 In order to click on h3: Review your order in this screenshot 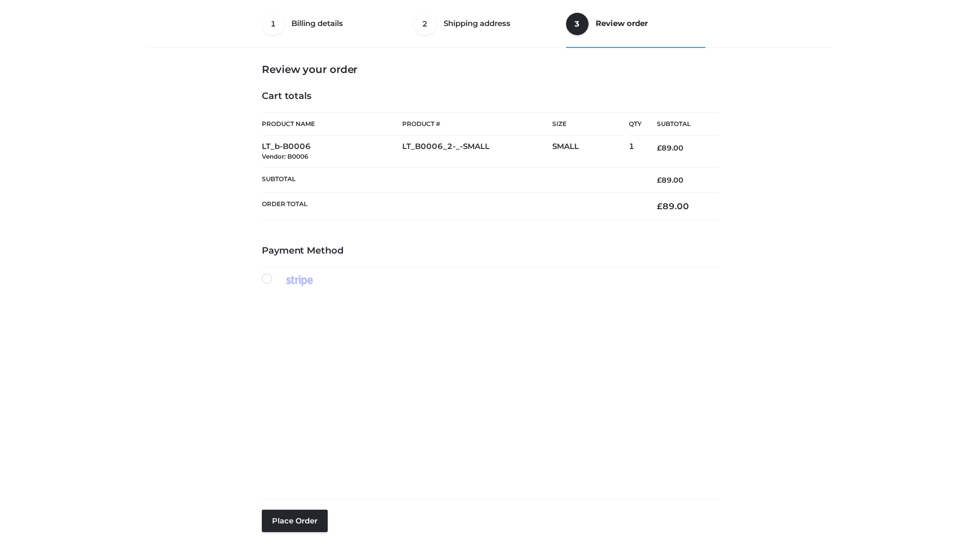, I will do `click(490, 70)`.